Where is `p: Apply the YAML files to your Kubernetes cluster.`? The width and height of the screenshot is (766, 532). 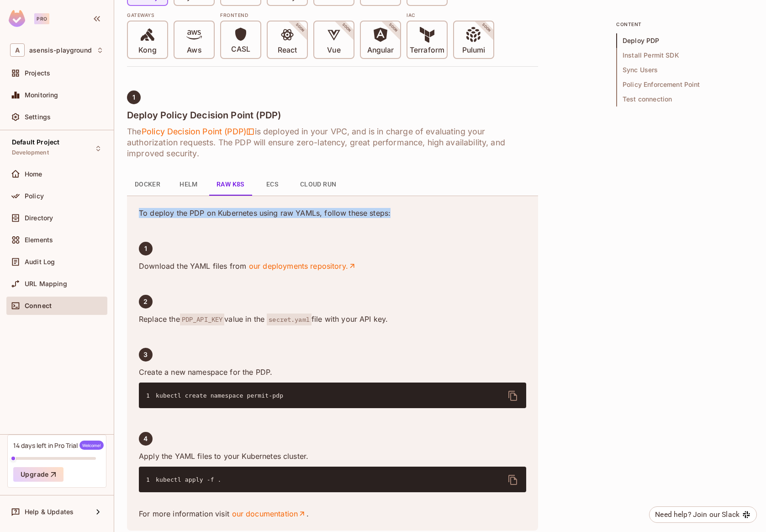 p: Apply the YAML files to your Kubernetes cluster. is located at coordinates (333, 456).